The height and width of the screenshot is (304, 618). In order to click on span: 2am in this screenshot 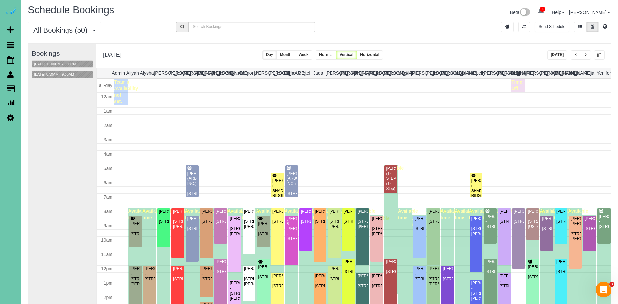, I will do `click(108, 125)`.